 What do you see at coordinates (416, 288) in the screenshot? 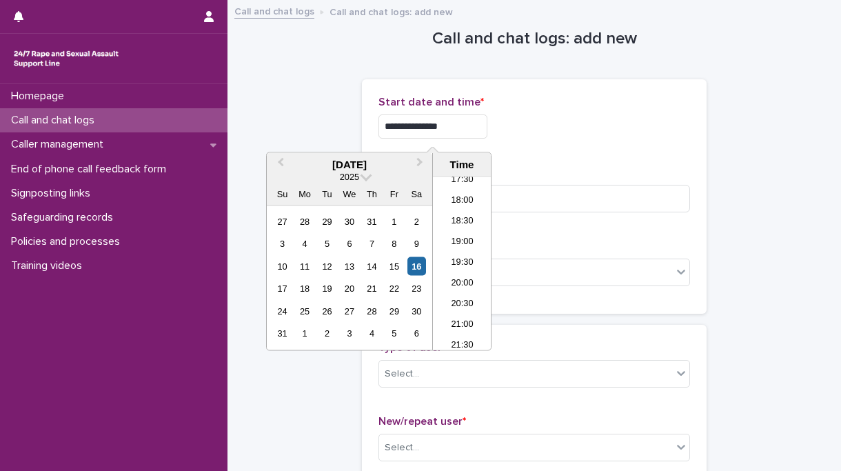
I see `div: Choose Saturday, August 23rd, 2025` at bounding box center [416, 288].